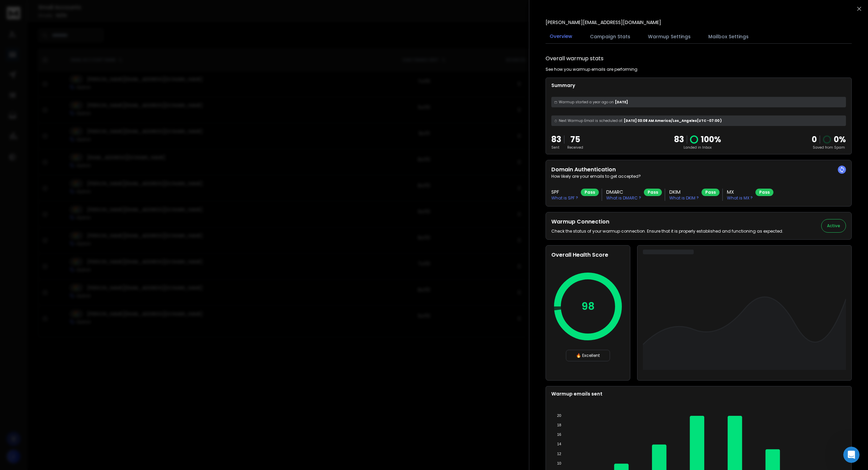 This screenshot has width=868, height=470. Describe the element at coordinates (574, 59) in the screenshot. I see `h1: Overall warmup stats` at that location.